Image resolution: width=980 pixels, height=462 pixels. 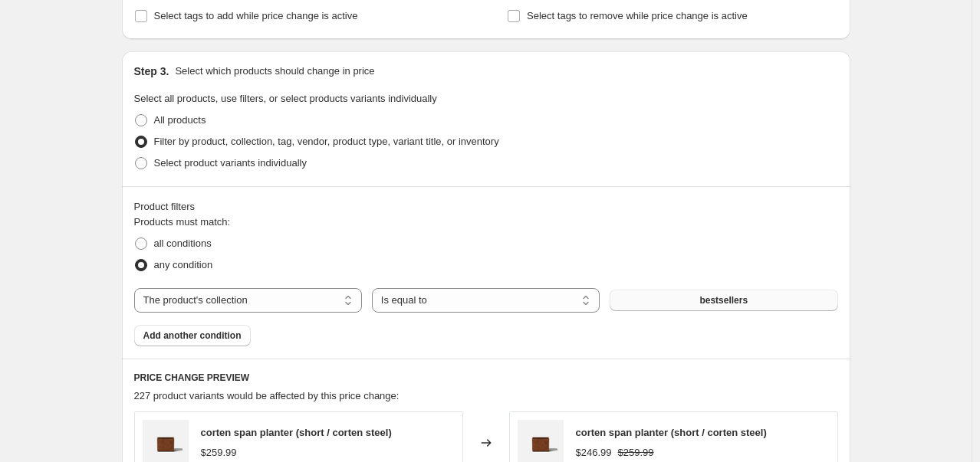 I want to click on div: $246.99, so click(x=593, y=453).